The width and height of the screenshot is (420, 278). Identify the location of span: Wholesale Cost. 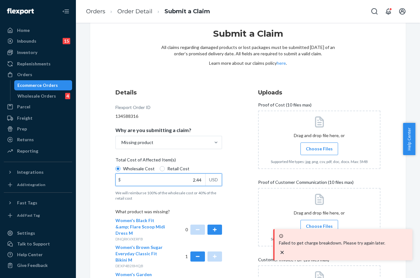
(139, 169).